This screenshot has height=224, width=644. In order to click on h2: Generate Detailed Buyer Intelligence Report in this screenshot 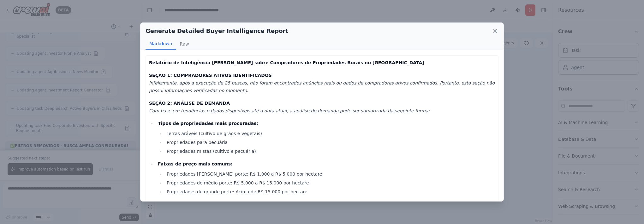, I will do `click(217, 31)`.